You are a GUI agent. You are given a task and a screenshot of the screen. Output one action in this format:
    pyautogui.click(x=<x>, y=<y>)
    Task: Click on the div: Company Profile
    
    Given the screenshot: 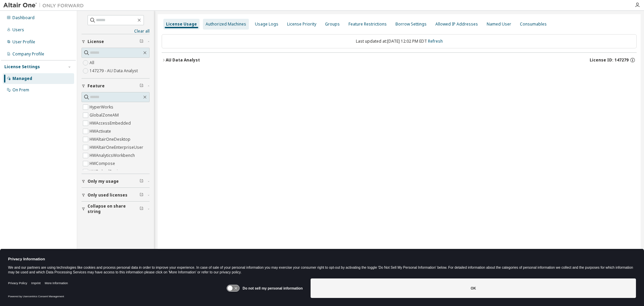 What is the action you would take?
    pyautogui.click(x=28, y=54)
    